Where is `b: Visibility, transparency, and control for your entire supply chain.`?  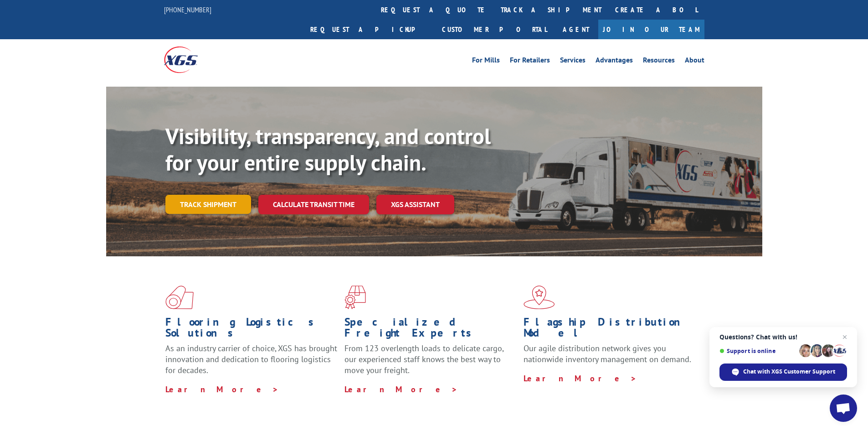
b: Visibility, transparency, and control for your entire supply chain. is located at coordinates (328, 149).